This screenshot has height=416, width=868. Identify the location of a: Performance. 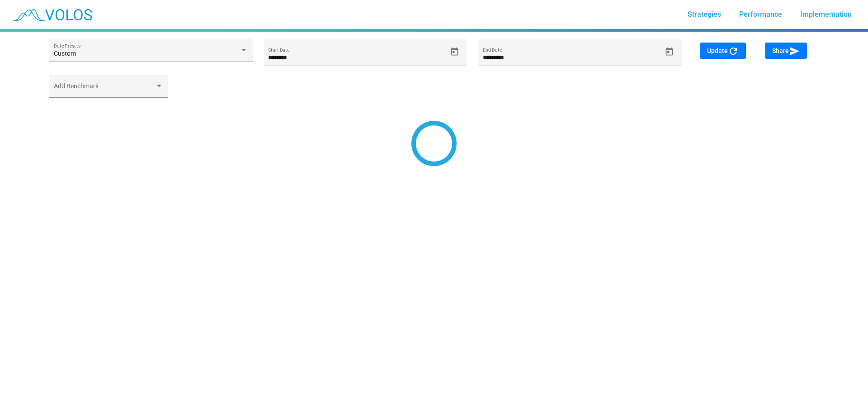
(760, 15).